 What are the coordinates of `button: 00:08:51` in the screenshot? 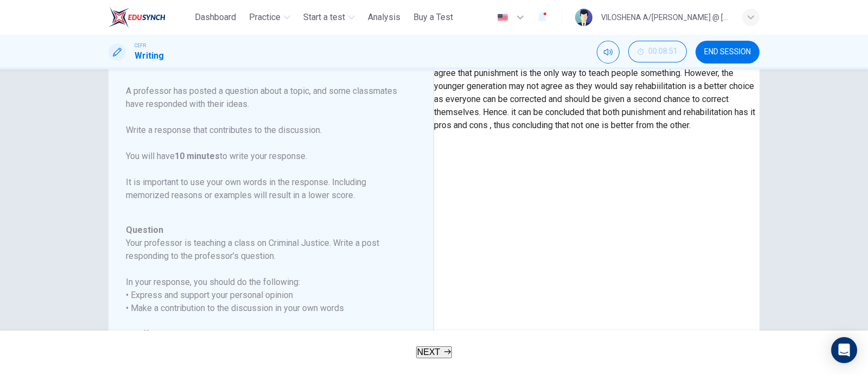 It's located at (657, 51).